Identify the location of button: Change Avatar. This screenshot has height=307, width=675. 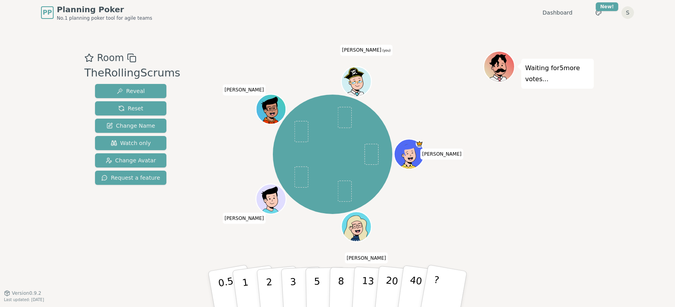
(130, 160).